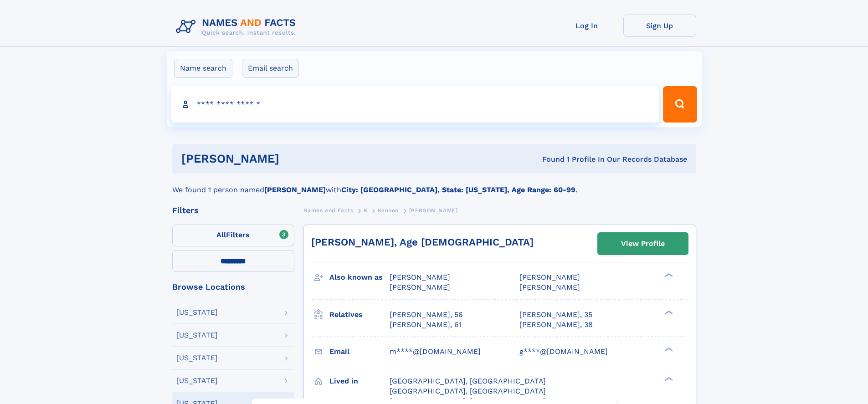 This screenshot has height=404, width=868. What do you see at coordinates (360, 278) in the screenshot?
I see `h3: Also known as` at bounding box center [360, 278].